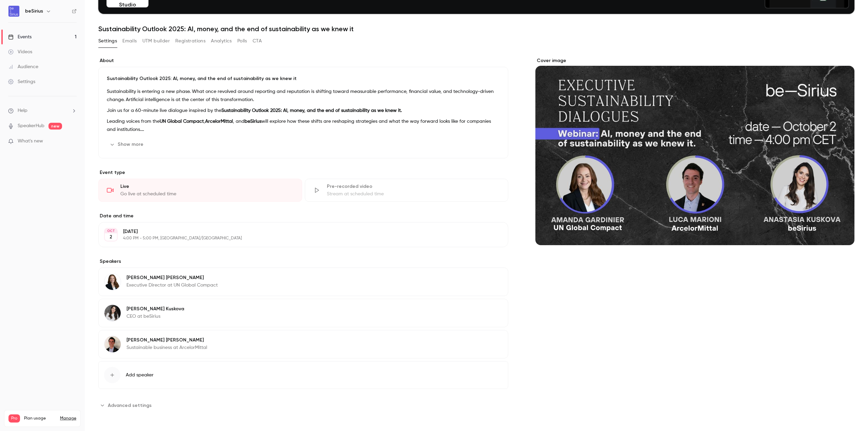 This screenshot has height=431, width=868. Describe the element at coordinates (127, 144) in the screenshot. I see `button: Show more` at that location.